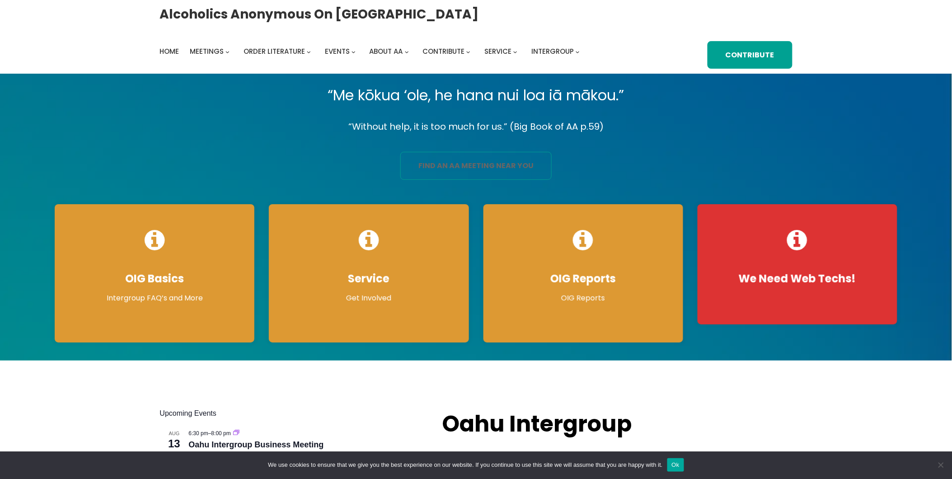 The height and width of the screenshot is (479, 952). Describe the element at coordinates (552, 51) in the screenshot. I see `span: Intergroup` at that location.